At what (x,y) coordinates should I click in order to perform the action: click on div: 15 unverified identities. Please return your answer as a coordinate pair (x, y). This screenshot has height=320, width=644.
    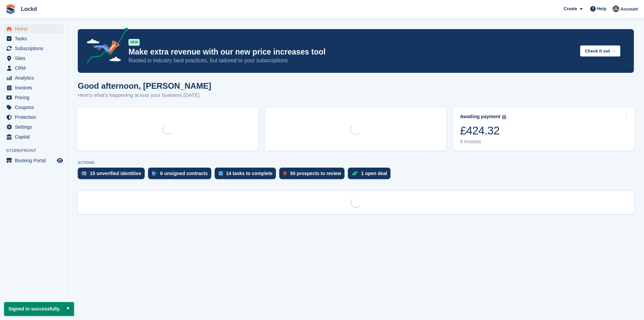
    Looking at the image, I should click on (116, 174).